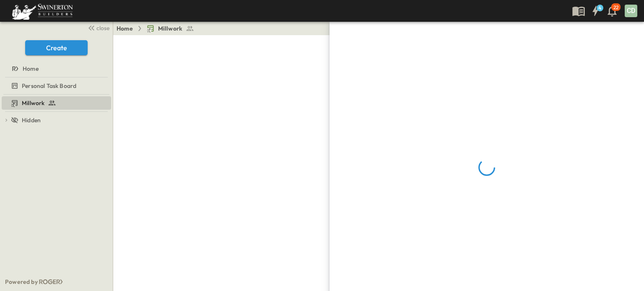 Image resolution: width=644 pixels, height=291 pixels. Describe the element at coordinates (31, 120) in the screenshot. I see `span: Hidden` at that location.